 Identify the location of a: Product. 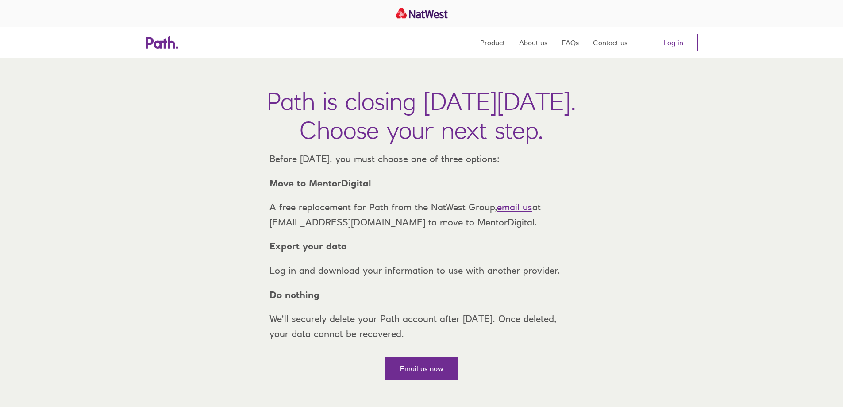
(492, 42).